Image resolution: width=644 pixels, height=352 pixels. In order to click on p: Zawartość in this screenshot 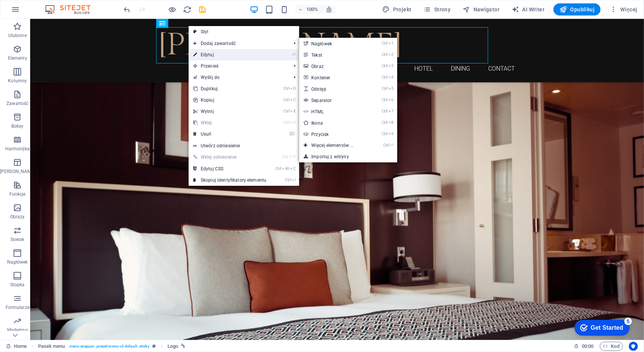, I will do `click(17, 103)`.